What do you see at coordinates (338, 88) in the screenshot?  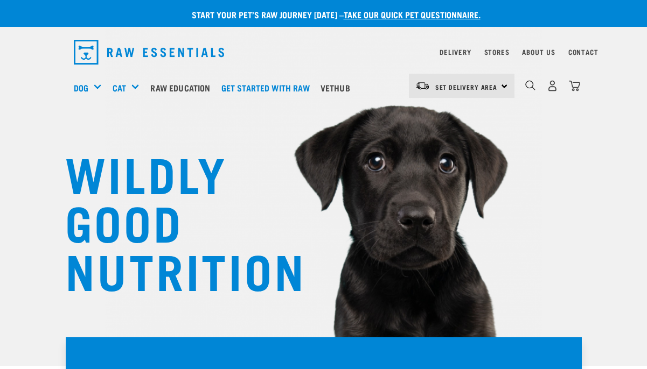 I see `a: Vethub` at bounding box center [338, 88].